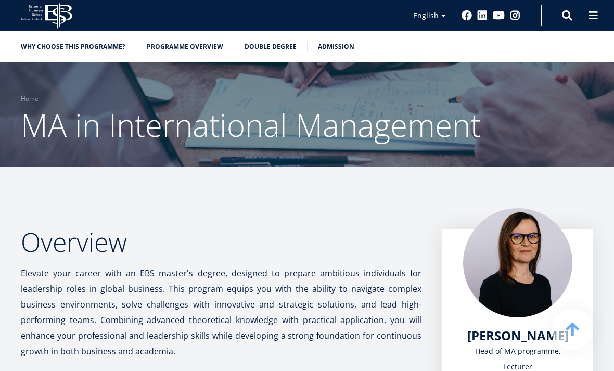 Image resolution: width=614 pixels, height=371 pixels. What do you see at coordinates (221, 242) in the screenshot?
I see `h2: Overview` at bounding box center [221, 242].